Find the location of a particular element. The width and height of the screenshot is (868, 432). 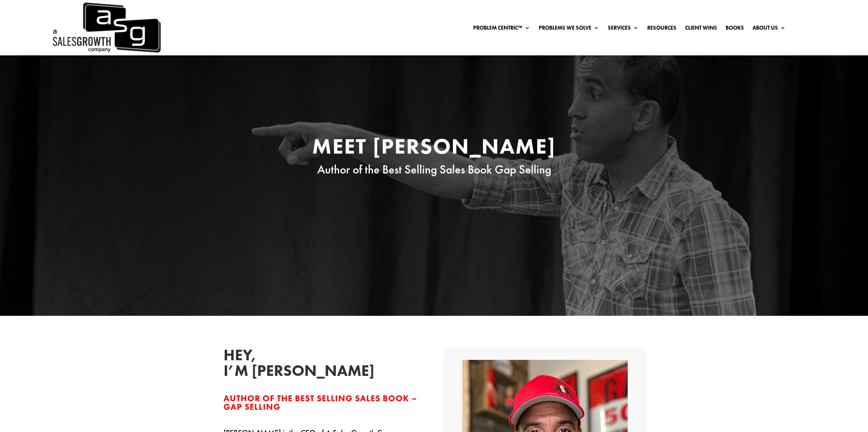

a: Services is located at coordinates (623, 29).